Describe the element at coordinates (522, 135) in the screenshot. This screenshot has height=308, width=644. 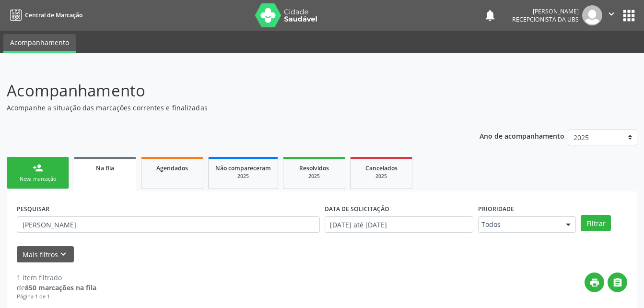
I see `p: Ano de acompanhamento` at that location.